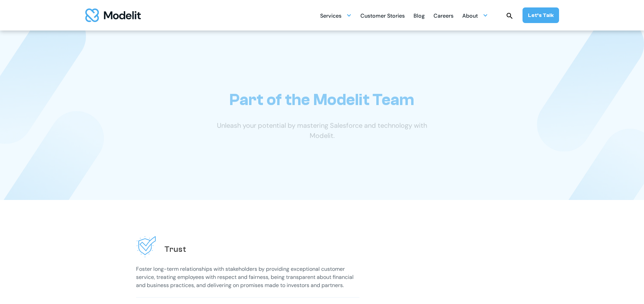 The height and width of the screenshot is (304, 644). I want to click on img: modelit logo, so click(113, 15).